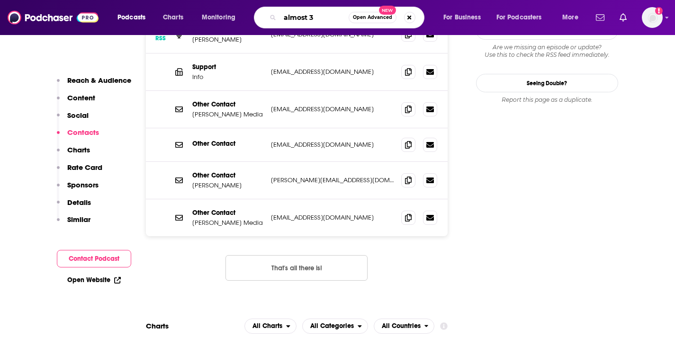  What do you see at coordinates (173, 18) in the screenshot?
I see `a: Charts` at bounding box center [173, 18].